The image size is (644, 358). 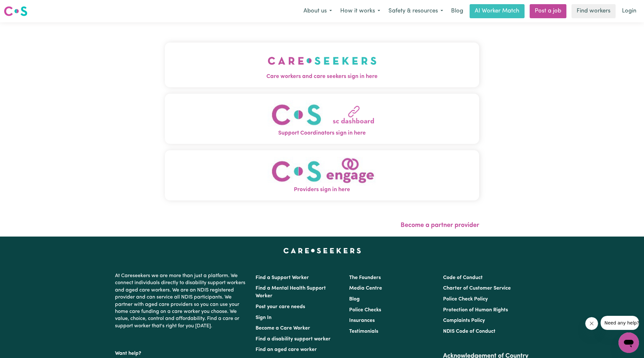 What do you see at coordinates (181, 301) in the screenshot?
I see `p: At Careseekers we are more than just a platform. We connect individuals directly to disability su...` at bounding box center [181, 301].